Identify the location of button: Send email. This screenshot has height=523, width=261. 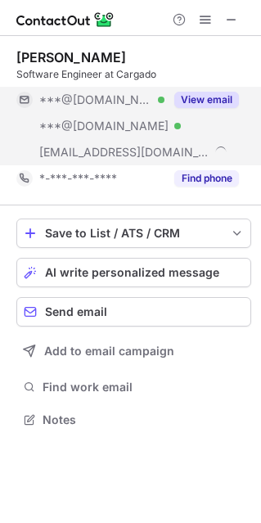
(133, 312).